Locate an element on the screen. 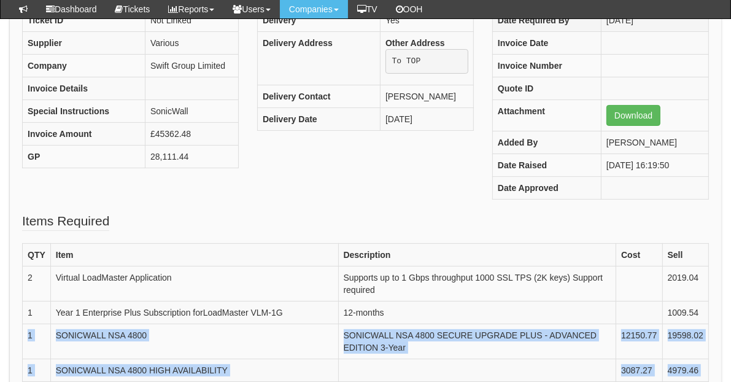 The image size is (731, 382). pre: To TOP is located at coordinates (427, 61).